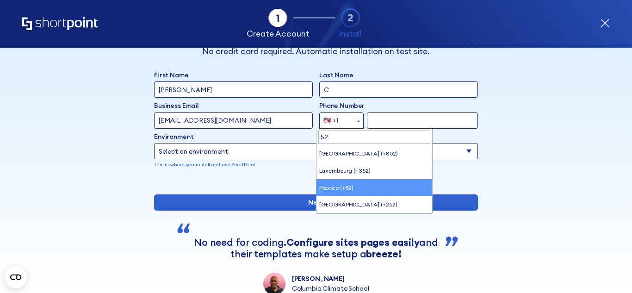 The height and width of the screenshot is (293, 632). What do you see at coordinates (374, 171) in the screenshot?
I see `li: Luxembourg (+352)` at bounding box center [374, 171].